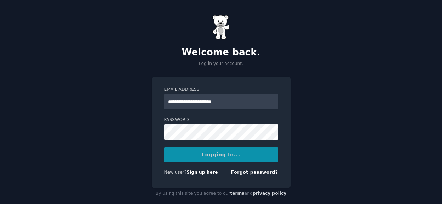 The width and height of the screenshot is (442, 204). What do you see at coordinates (221, 90) in the screenshot?
I see `label: Email Address` at bounding box center [221, 90].